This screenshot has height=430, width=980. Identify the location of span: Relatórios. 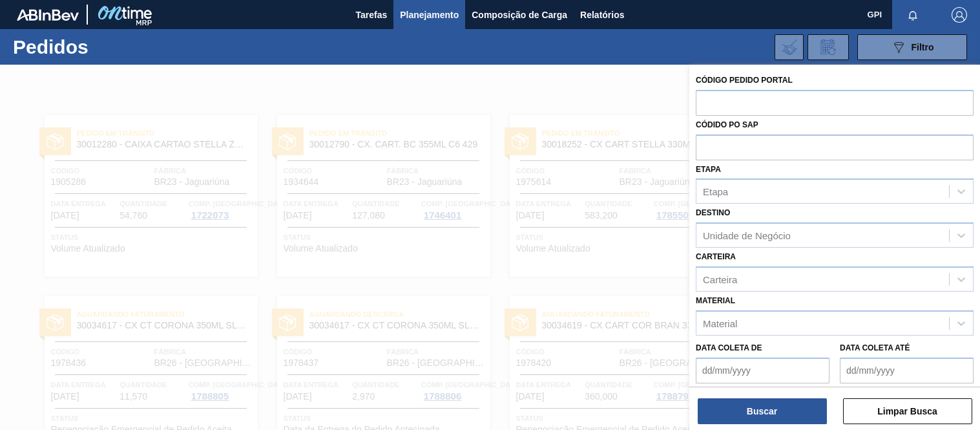
(602, 15).